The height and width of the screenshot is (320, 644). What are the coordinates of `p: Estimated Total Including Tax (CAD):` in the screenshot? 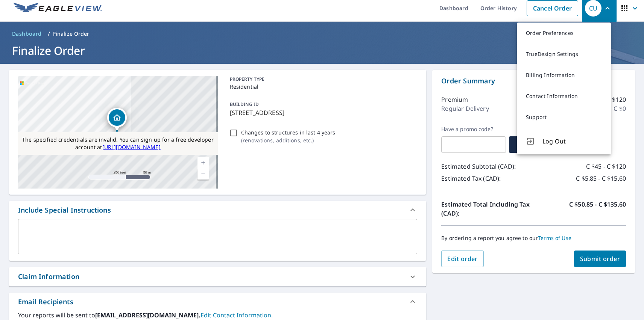 It's located at (487, 209).